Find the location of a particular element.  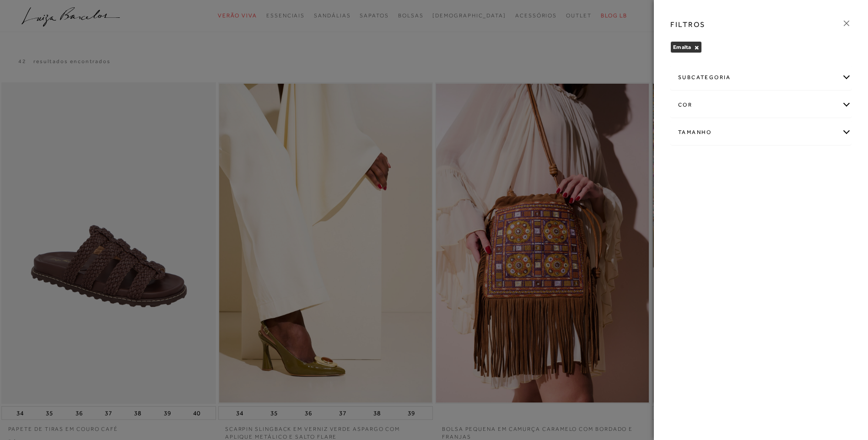

div: Tamanho is located at coordinates (760, 132).